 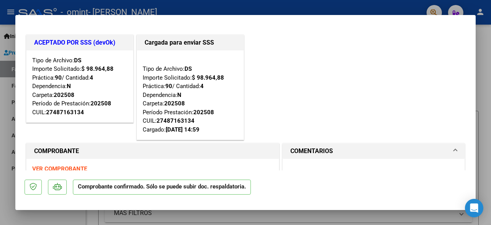 What do you see at coordinates (474, 208) in the screenshot?
I see `div: Open Intercom Messenger` at bounding box center [474, 208].